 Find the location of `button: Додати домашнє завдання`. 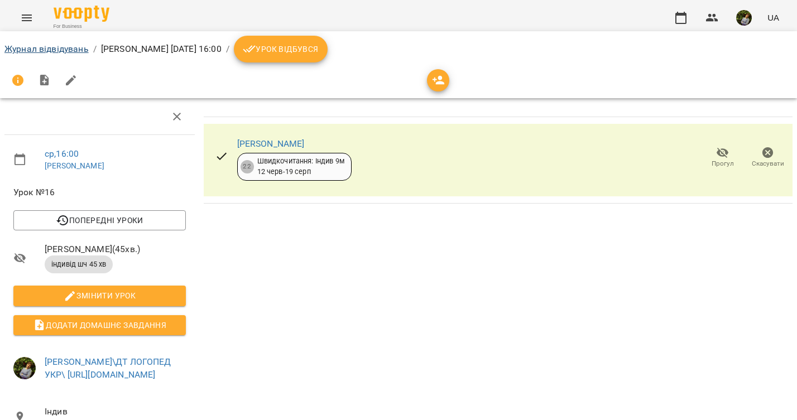

button: Додати домашнє завдання is located at coordinates (99, 325).